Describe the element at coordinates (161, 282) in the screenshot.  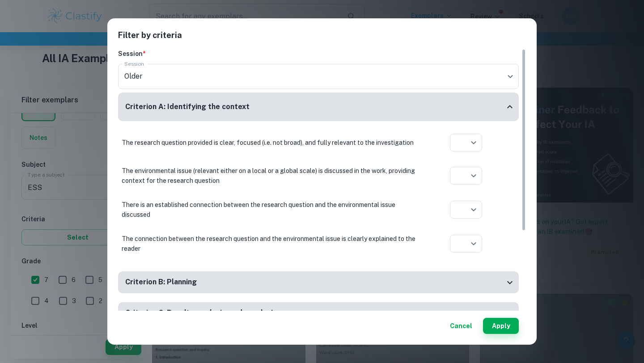
I see `h6: Criterion B: Planning` at that location.